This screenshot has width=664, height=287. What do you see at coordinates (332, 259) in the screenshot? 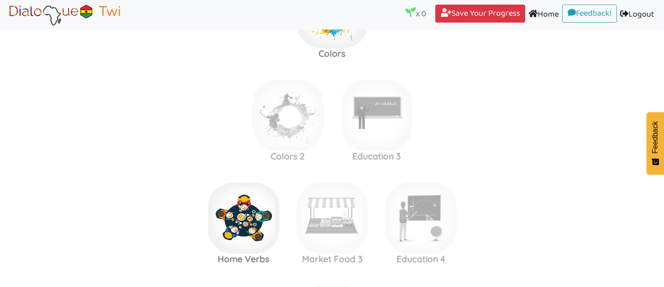
I see `h3: Market Food 3` at bounding box center [332, 259].